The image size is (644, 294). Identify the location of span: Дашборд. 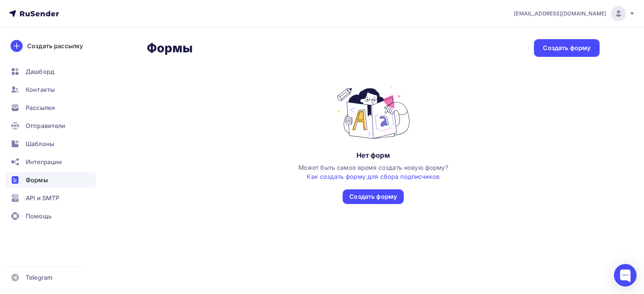
(40, 71).